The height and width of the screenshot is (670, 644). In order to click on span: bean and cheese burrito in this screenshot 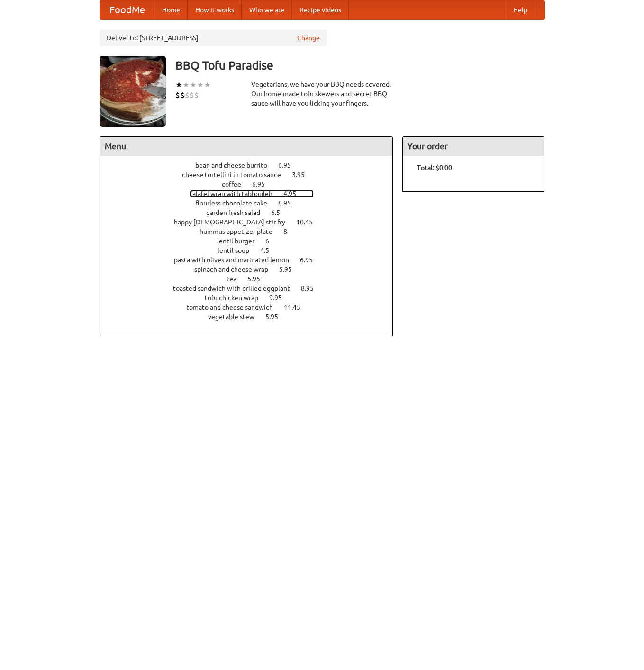, I will do `click(236, 165)`.